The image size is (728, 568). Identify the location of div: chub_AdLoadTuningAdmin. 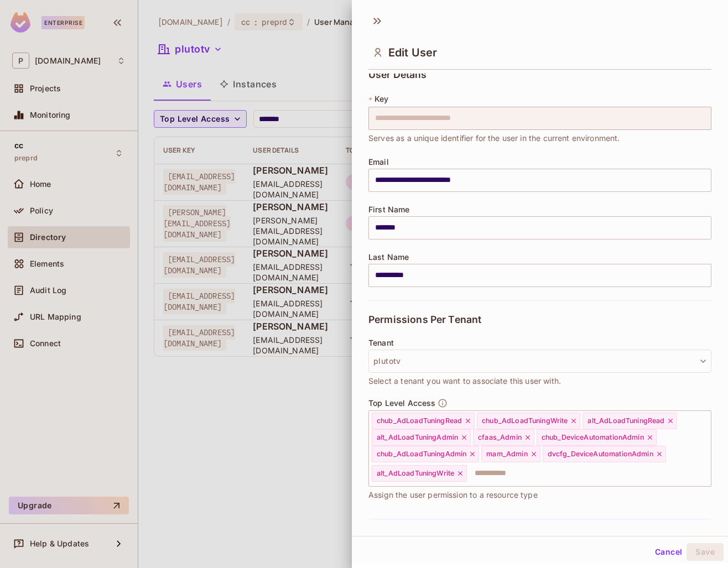
(426, 454).